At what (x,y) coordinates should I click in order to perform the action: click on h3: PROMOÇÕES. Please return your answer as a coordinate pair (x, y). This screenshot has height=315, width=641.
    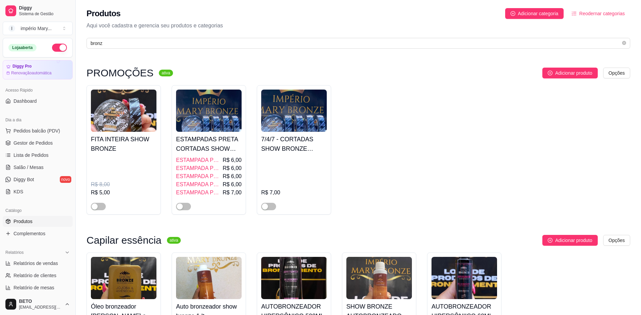
    Looking at the image, I should click on (120, 73).